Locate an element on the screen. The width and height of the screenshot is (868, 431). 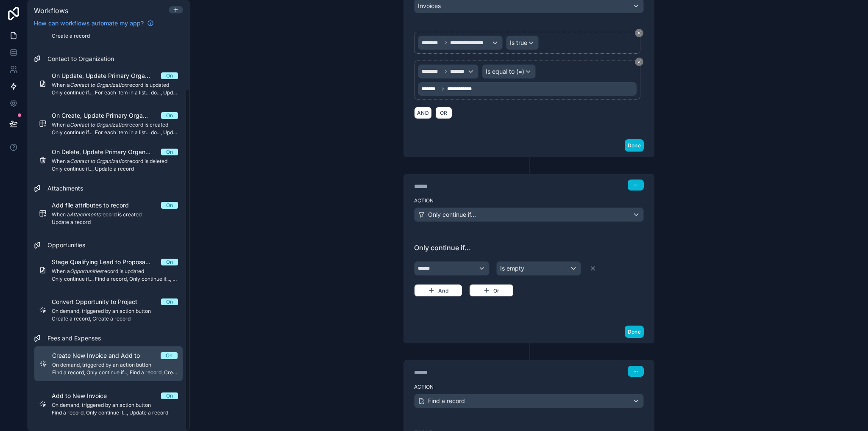
button: OR is located at coordinates (444, 113).